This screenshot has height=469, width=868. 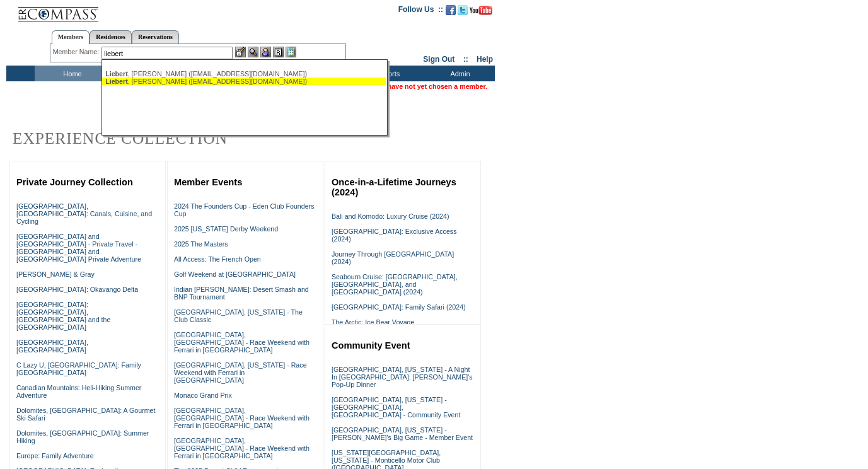 I want to click on a: Residences, so click(x=111, y=37).